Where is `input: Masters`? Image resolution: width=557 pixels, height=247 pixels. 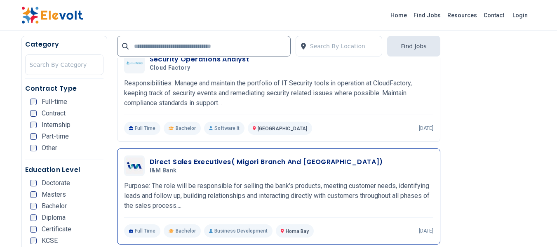 input: Masters is located at coordinates (33, 194).